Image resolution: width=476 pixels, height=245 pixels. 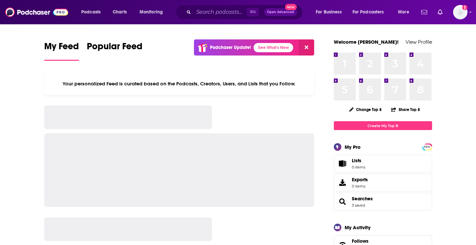 I want to click on img: User Profile, so click(x=461, y=12).